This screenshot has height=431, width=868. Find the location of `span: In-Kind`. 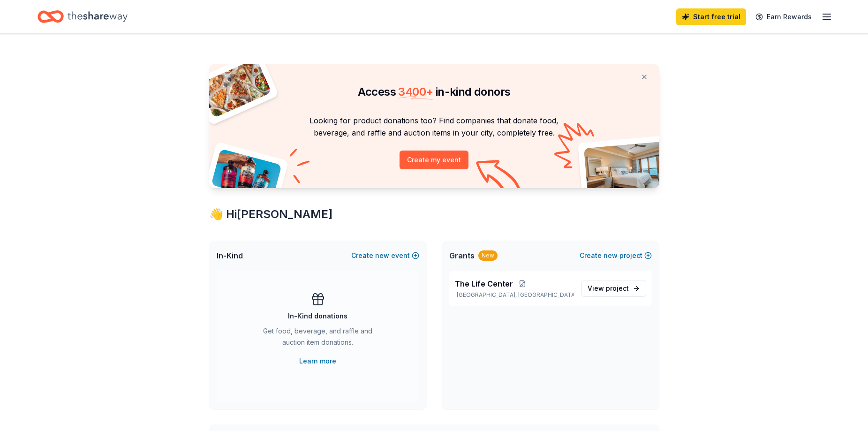

span: In-Kind is located at coordinates (230, 256).